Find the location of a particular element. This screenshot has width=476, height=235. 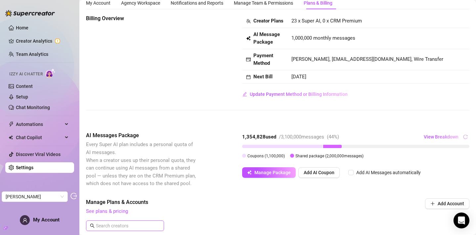

img: Chat Copilot is located at coordinates (11, 138).